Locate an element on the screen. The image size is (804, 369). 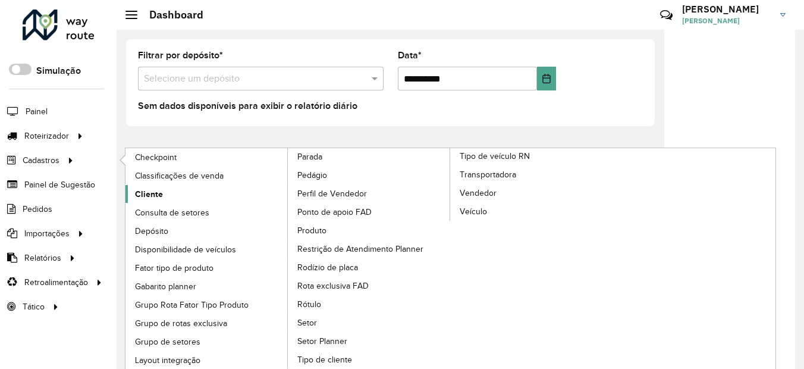
h2: Dashboard is located at coordinates (170, 15).